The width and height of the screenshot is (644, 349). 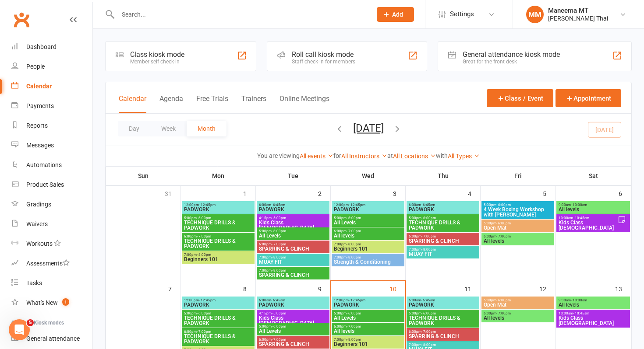 I want to click on a: Product Sales, so click(x=52, y=185).